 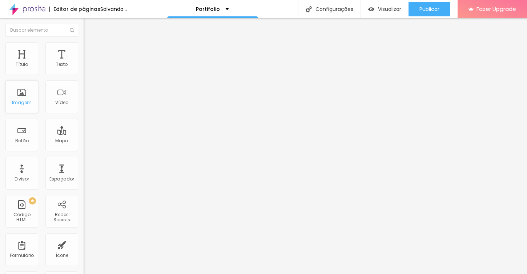 What do you see at coordinates (371, 9) in the screenshot?
I see `img: view-1.svg` at bounding box center [371, 9].